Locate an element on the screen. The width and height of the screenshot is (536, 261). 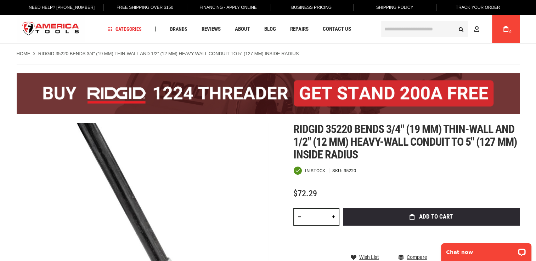
div: 35220 is located at coordinates (349, 171).